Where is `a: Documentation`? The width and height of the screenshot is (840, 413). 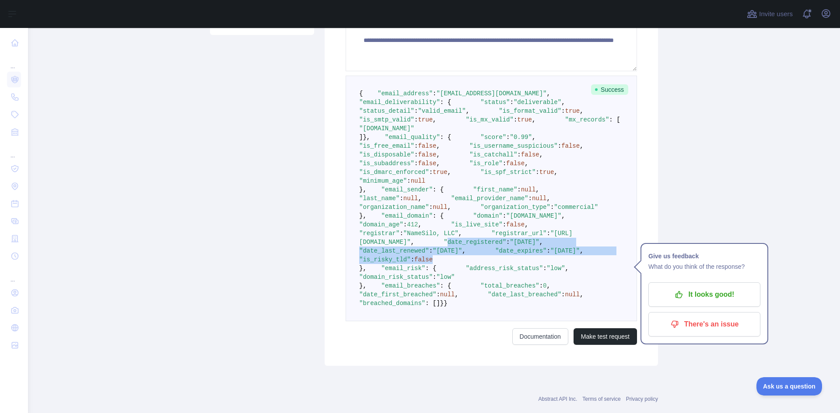
a: Documentation is located at coordinates (540, 337).